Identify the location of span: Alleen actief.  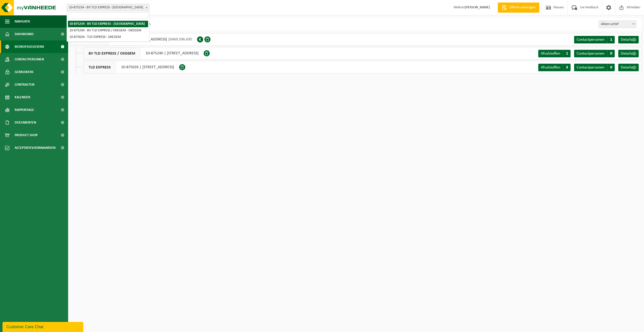
(618, 24).